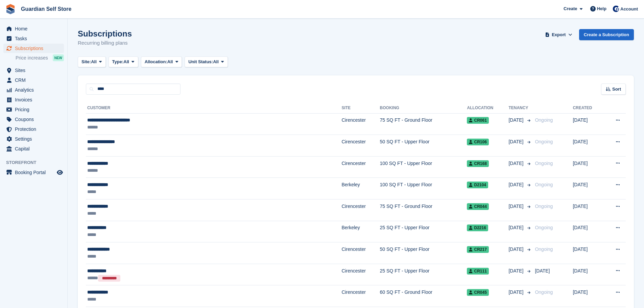 Image resolution: width=644 pixels, height=308 pixels. Describe the element at coordinates (162, 62) in the screenshot. I see `button: Allocation: All` at that location.